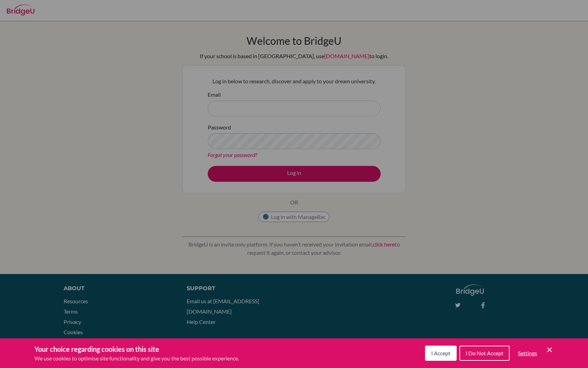  What do you see at coordinates (485, 353) in the screenshot?
I see `span: I Do Not Accept` at bounding box center [485, 353].